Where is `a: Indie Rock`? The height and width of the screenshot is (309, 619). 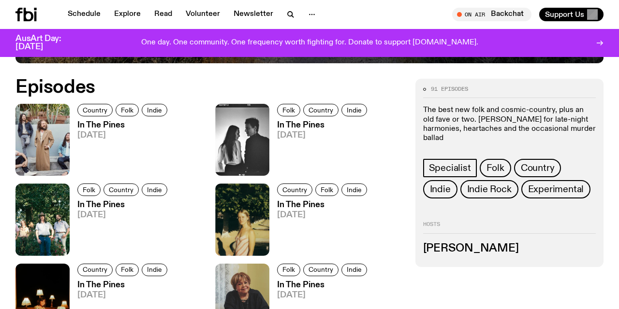
a: Indie Rock is located at coordinates (489, 190).